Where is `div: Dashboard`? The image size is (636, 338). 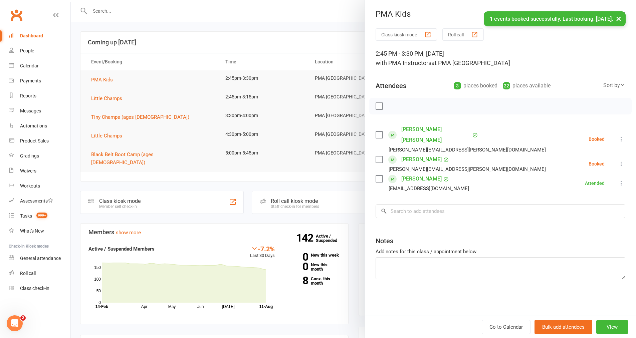
div: Dashboard is located at coordinates (31, 36).